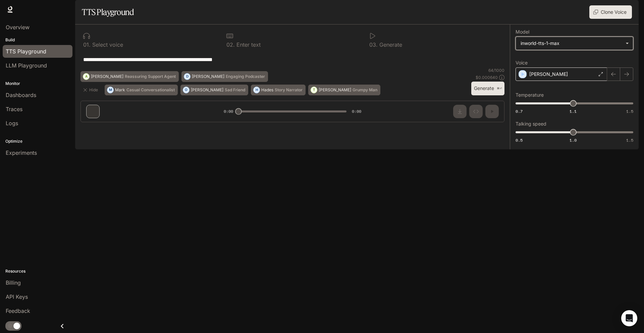 The image size is (644, 333). I want to click on div: O, so click(186, 90).